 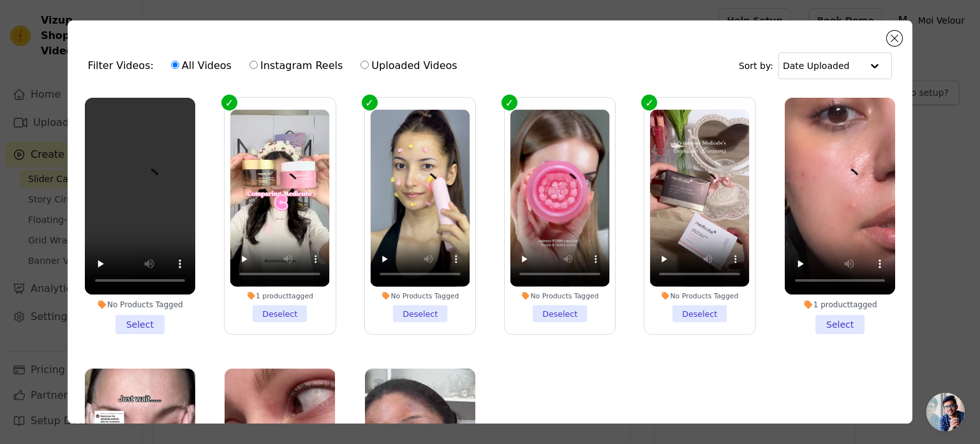 I want to click on label: Instagram Reels, so click(x=296, y=66).